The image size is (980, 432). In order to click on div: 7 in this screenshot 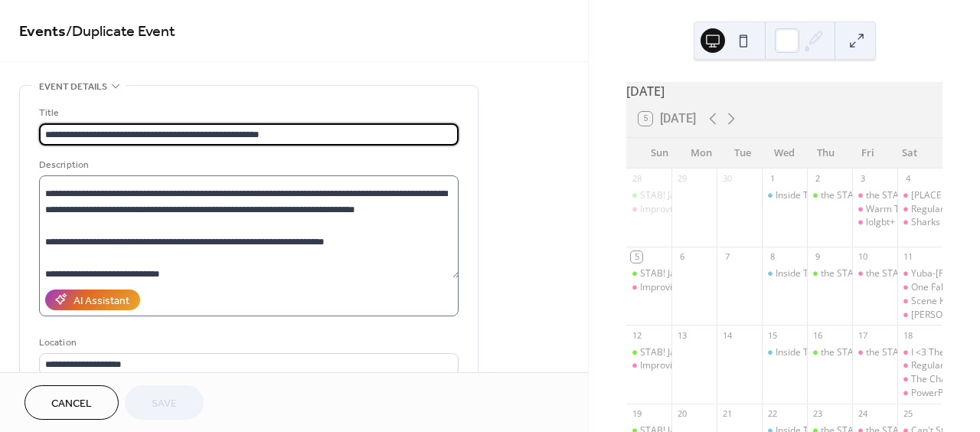, I will do `click(726, 257)`.